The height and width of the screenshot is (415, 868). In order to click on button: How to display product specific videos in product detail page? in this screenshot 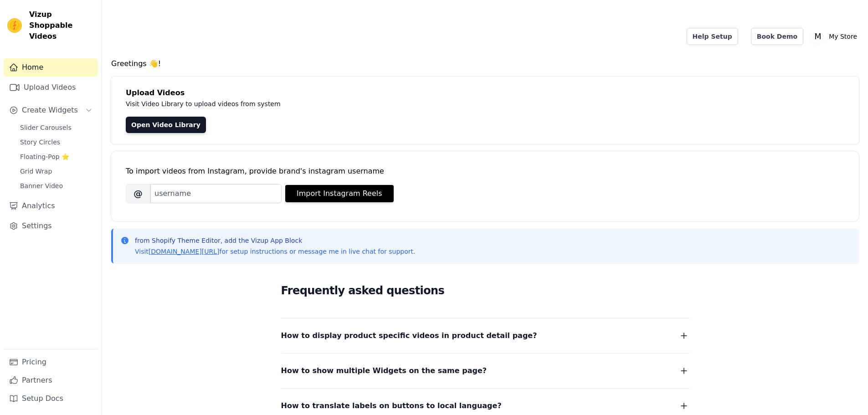, I will do `click(485, 335)`.